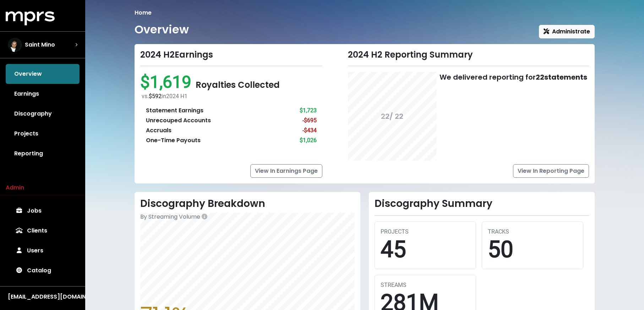 Image resolution: width=644 pixels, height=310 pixels. What do you see at coordinates (567, 31) in the screenshot?
I see `span: Administrate` at bounding box center [567, 31].